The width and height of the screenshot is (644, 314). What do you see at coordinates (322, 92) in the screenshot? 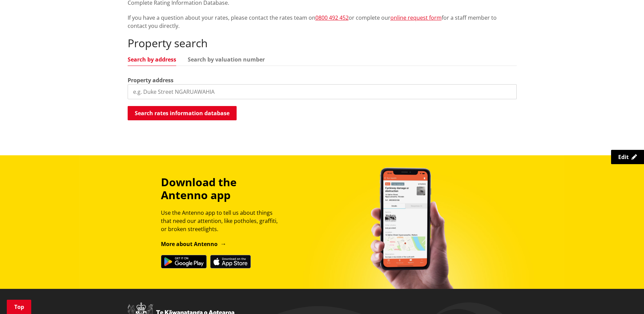
I see `input: e.g. Duke Street NGARUAWAHIA` at bounding box center [322, 92].